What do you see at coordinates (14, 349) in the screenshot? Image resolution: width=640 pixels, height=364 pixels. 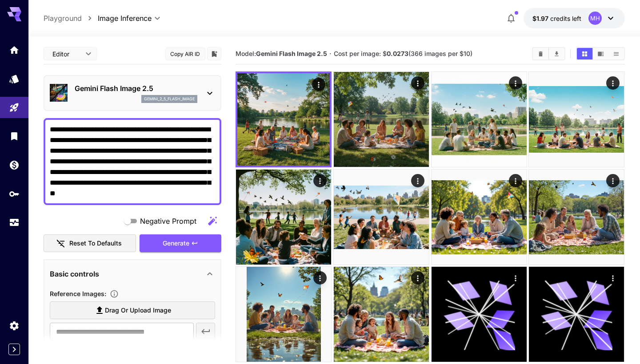 I see `button: Expand sidebar` at bounding box center [14, 349].